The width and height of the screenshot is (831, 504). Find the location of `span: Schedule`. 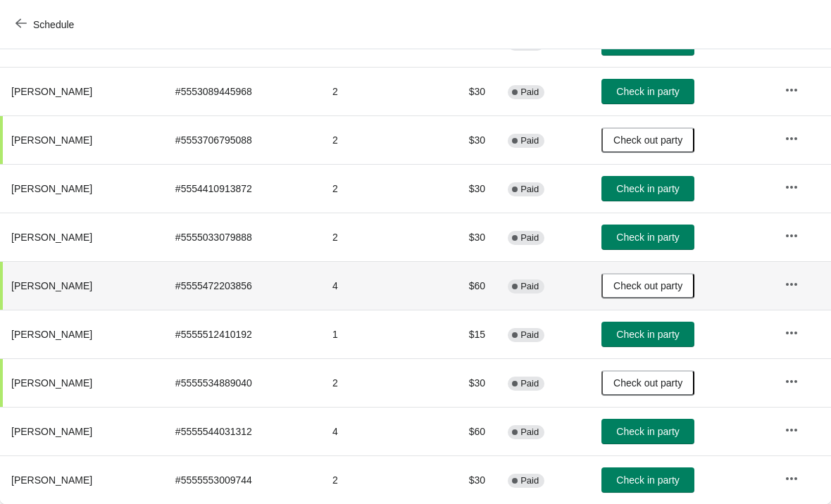

span: Schedule is located at coordinates (54, 25).